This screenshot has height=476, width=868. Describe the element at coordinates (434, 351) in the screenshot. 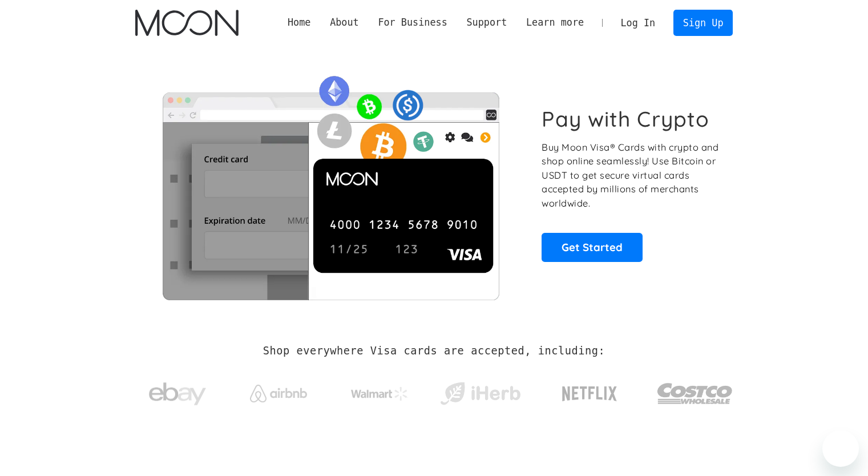

I see `h2: Shop everywhere Visa cards are accepted, including:` at that location.